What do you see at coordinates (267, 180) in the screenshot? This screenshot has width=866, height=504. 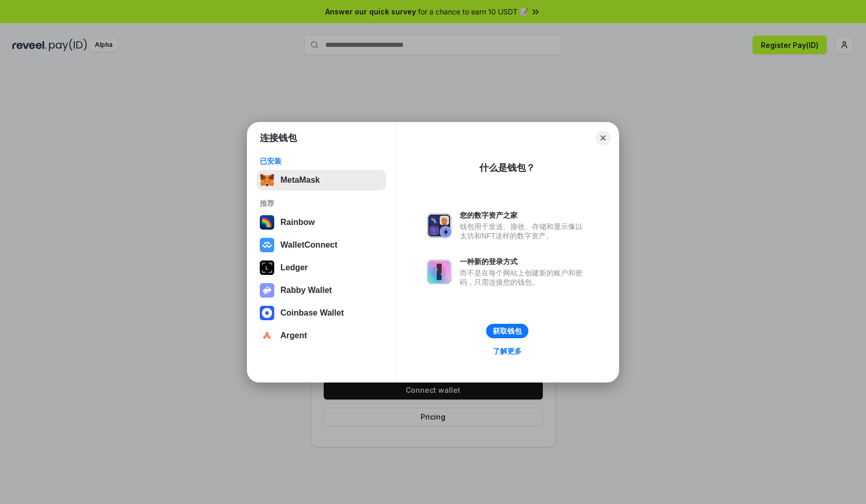 I see `img: svg+xml,%3Csvg%20fill%3D%22none%22%20height%3D%2233%22%20viewBox%3D%220%200%2035%2033%22%20width%...` at bounding box center [267, 180].